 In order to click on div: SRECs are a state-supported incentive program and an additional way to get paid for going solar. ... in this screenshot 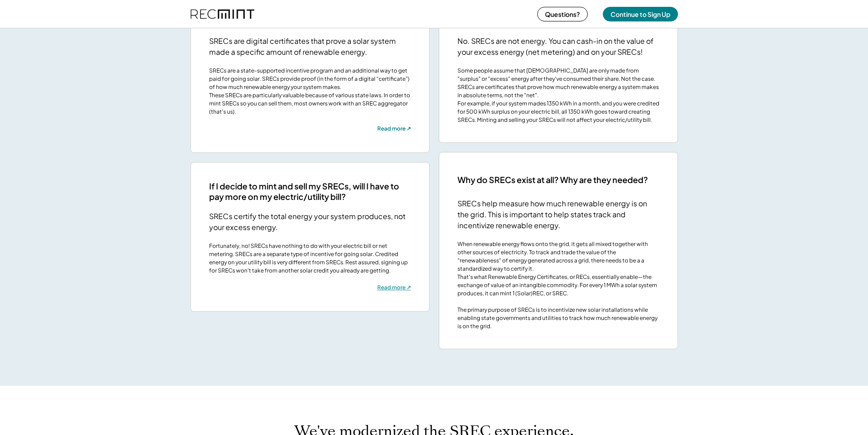, I will do `click(310, 91)`.